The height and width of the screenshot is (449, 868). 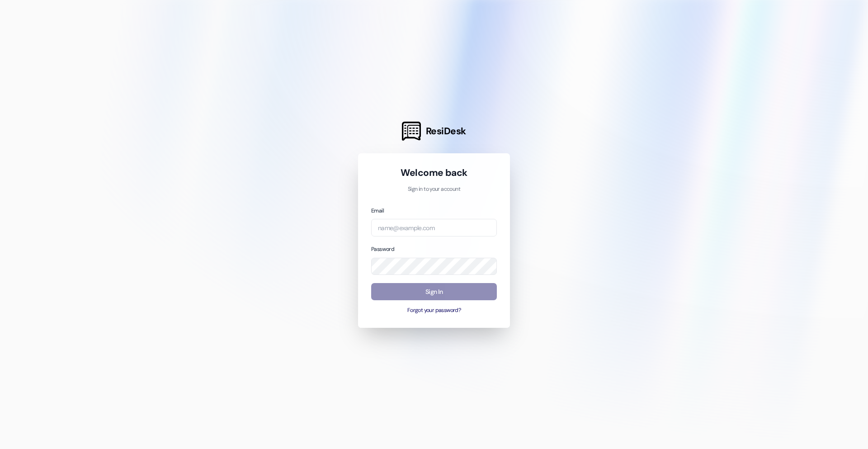 I want to click on h1: Welcome back, so click(x=434, y=173).